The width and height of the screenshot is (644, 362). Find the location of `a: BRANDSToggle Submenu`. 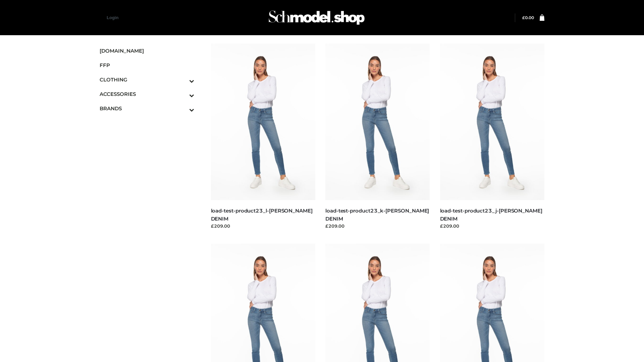

a: BRANDSToggle Submenu is located at coordinates (147, 108).